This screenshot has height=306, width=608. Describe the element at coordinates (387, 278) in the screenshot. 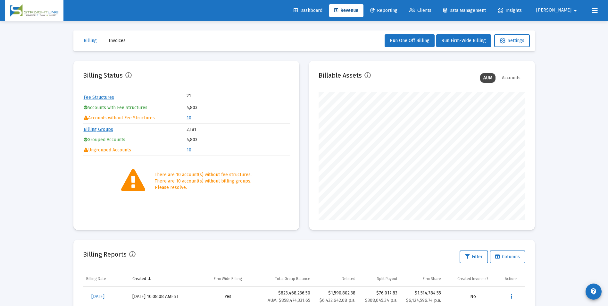

I see `div: Split Payout` at that location.